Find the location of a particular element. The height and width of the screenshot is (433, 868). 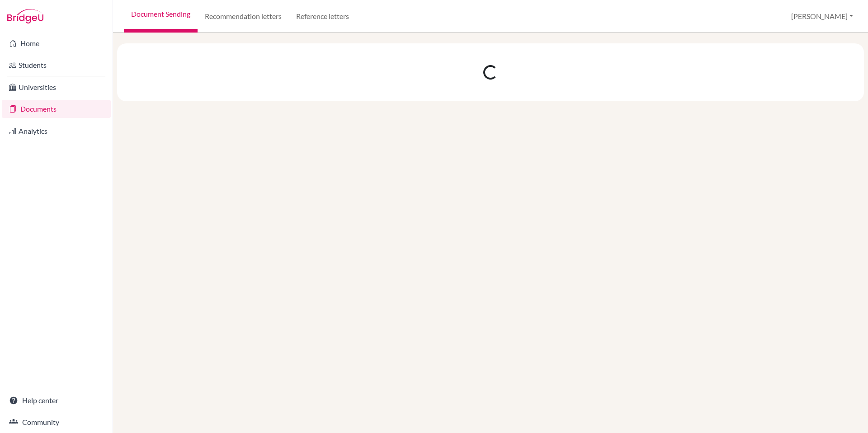

a: Universities is located at coordinates (56, 87).